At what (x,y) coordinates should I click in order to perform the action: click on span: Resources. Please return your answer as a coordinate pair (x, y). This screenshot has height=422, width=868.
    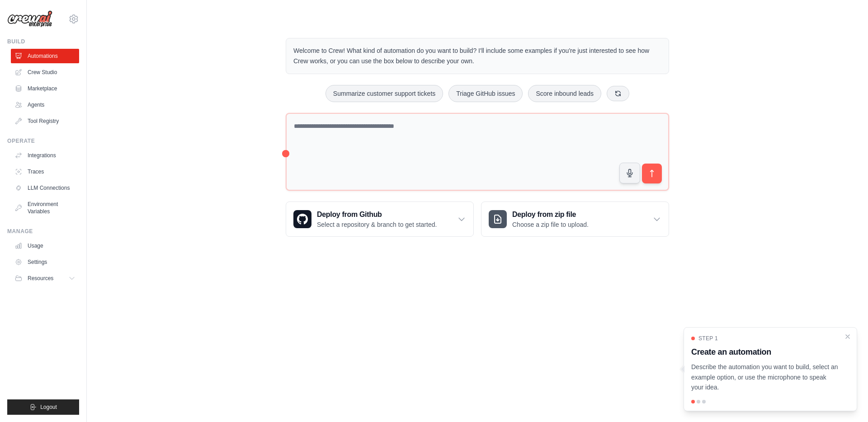
    Looking at the image, I should click on (40, 278).